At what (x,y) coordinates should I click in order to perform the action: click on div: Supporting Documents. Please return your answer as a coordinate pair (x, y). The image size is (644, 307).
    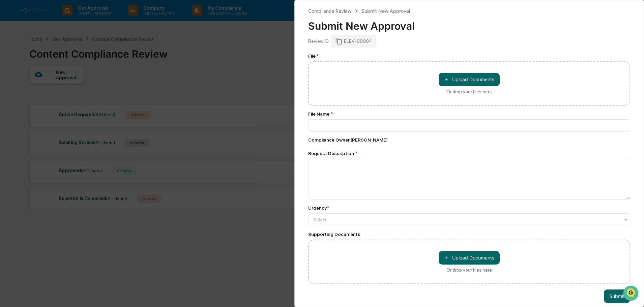
    Looking at the image, I should click on (469, 234).